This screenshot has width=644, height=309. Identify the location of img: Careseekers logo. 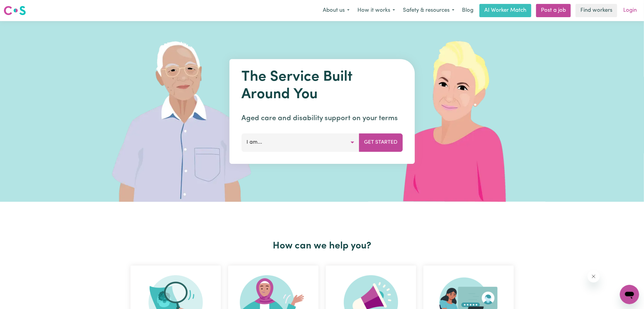
(15, 11).